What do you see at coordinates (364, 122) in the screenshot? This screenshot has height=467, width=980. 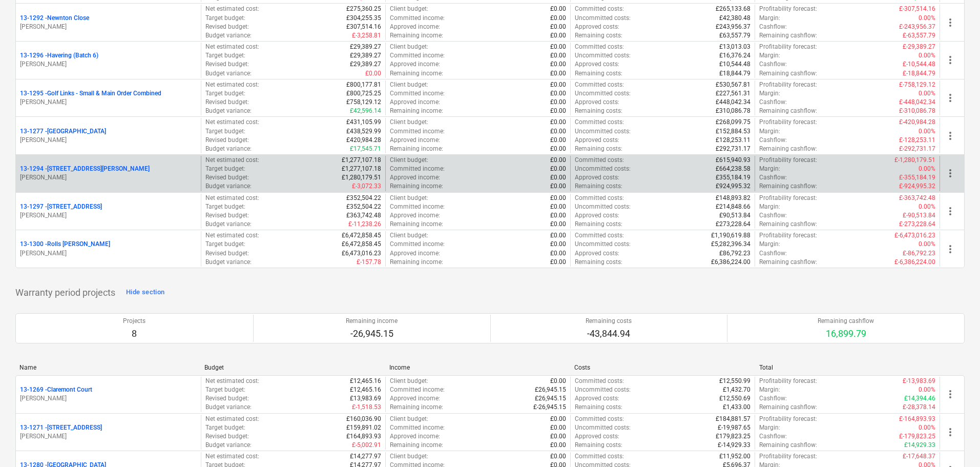 I see `p: £431,105.99` at bounding box center [364, 122].